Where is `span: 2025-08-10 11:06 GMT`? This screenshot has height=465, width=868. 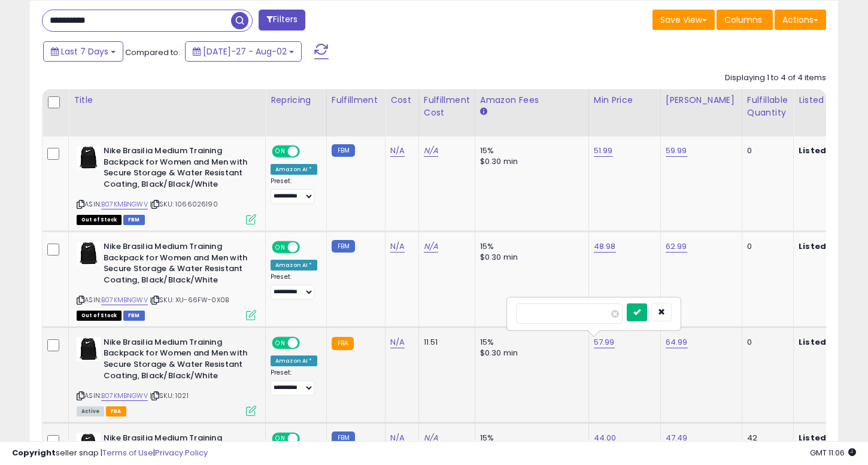 span: 2025-08-10 11:06 GMT is located at coordinates (832, 452).